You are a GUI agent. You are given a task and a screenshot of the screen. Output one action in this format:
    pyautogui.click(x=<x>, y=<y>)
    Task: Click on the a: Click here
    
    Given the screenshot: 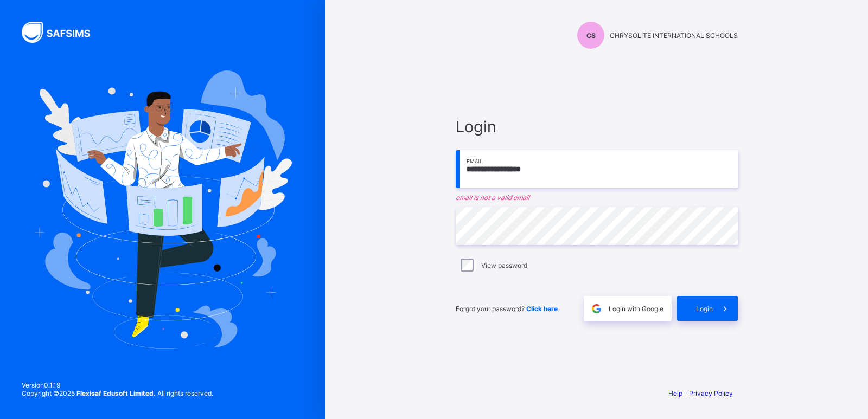 What is the action you would take?
    pyautogui.click(x=542, y=308)
    